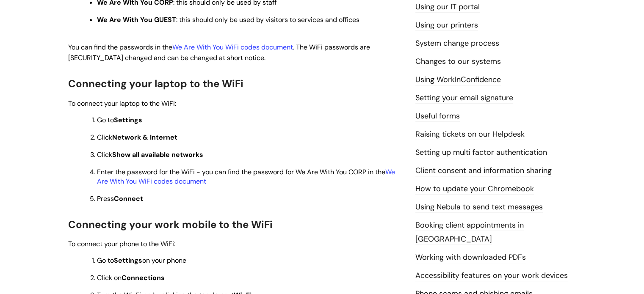 The width and height of the screenshot is (644, 294). What do you see at coordinates (120, 199) in the screenshot?
I see `span: Press` at bounding box center [120, 199].